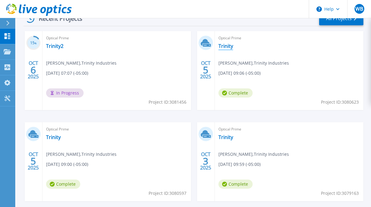  What do you see at coordinates (167, 193) in the screenshot?
I see `span: Project ID: 3080597` at bounding box center [167, 193].